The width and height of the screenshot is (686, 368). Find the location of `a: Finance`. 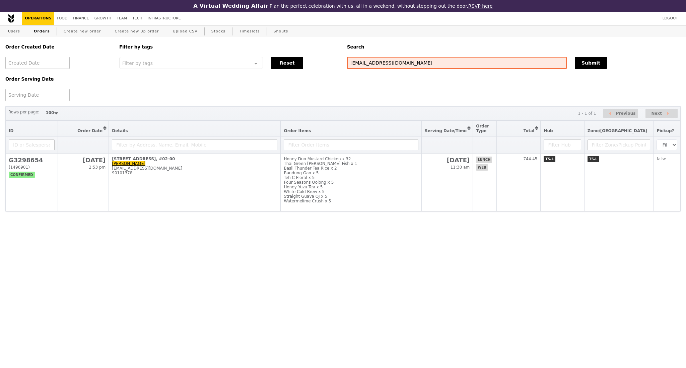

a: Finance is located at coordinates (81, 18).